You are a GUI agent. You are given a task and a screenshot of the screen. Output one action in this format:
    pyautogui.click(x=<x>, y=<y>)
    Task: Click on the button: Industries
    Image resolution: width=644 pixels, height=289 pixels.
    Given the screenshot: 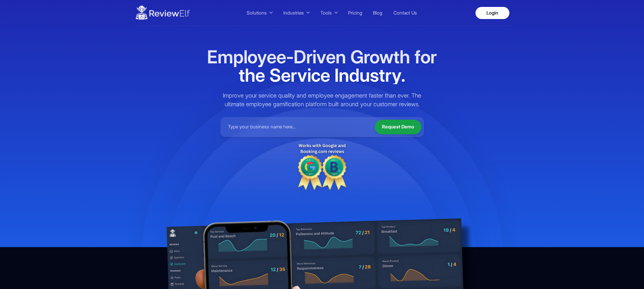 What is the action you would take?
    pyautogui.click(x=296, y=13)
    